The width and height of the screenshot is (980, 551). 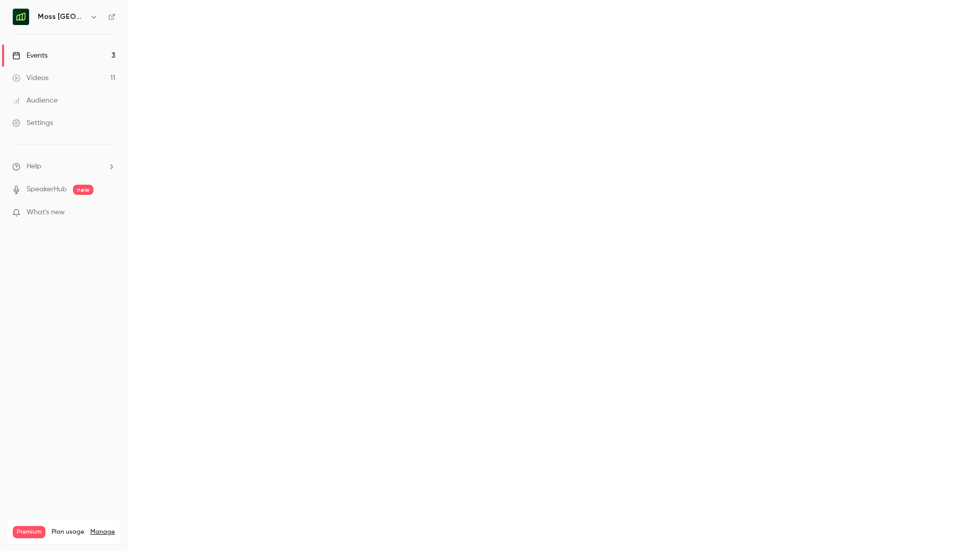 What do you see at coordinates (84, 190) in the screenshot?
I see `span: new` at bounding box center [84, 190].